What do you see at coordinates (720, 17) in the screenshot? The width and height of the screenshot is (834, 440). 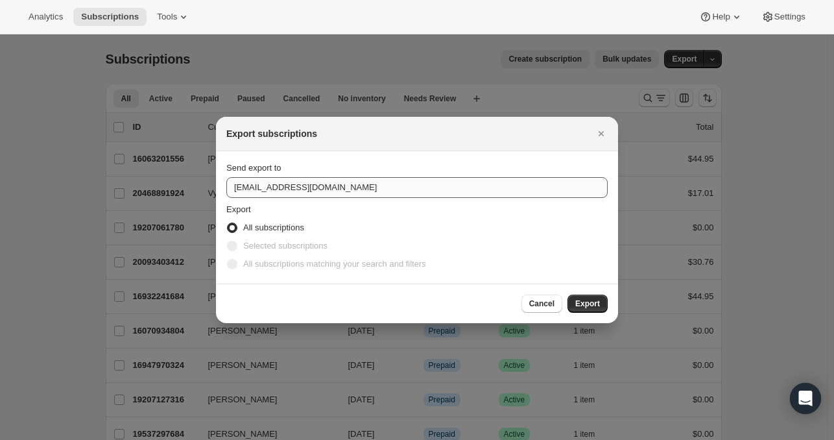 I see `span: Help` at bounding box center [720, 17].